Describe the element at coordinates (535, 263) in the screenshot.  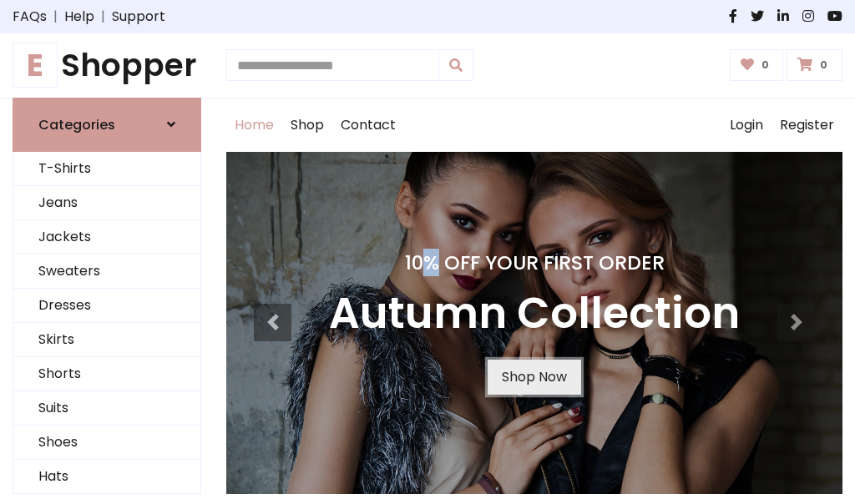
I see `h4: 10% Off Your First Order` at that location.